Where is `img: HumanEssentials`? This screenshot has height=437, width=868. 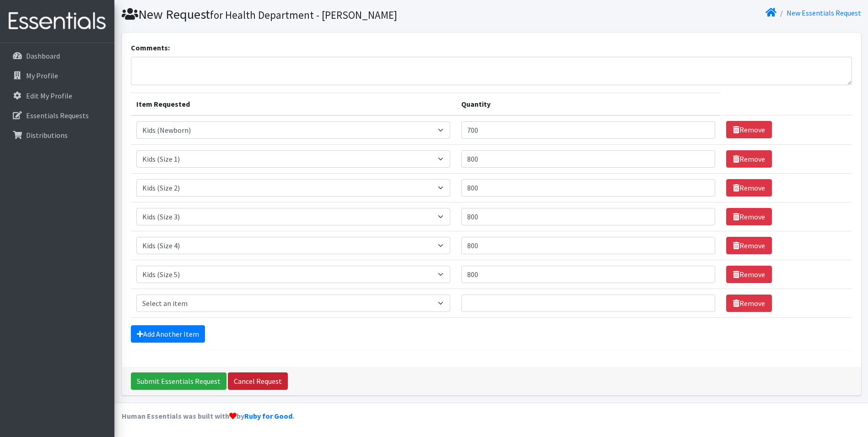 img: HumanEssentials is located at coordinates (57, 21).